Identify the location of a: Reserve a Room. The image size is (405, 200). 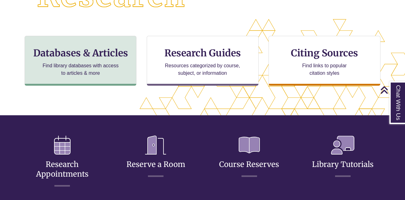
(156, 156).